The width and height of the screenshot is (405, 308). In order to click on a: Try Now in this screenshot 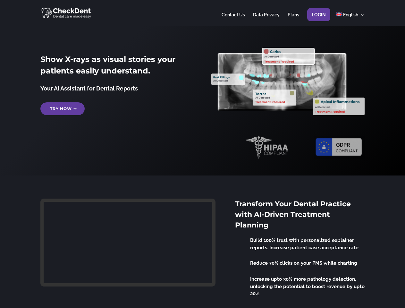, I will do `click(62, 109)`.